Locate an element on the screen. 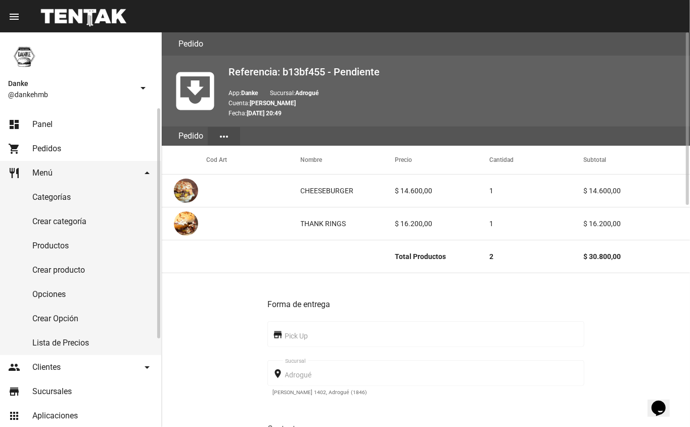 Image resolution: width=690 pixels, height=427 pixels. mat-header-cell: Precio is located at coordinates (442, 160).